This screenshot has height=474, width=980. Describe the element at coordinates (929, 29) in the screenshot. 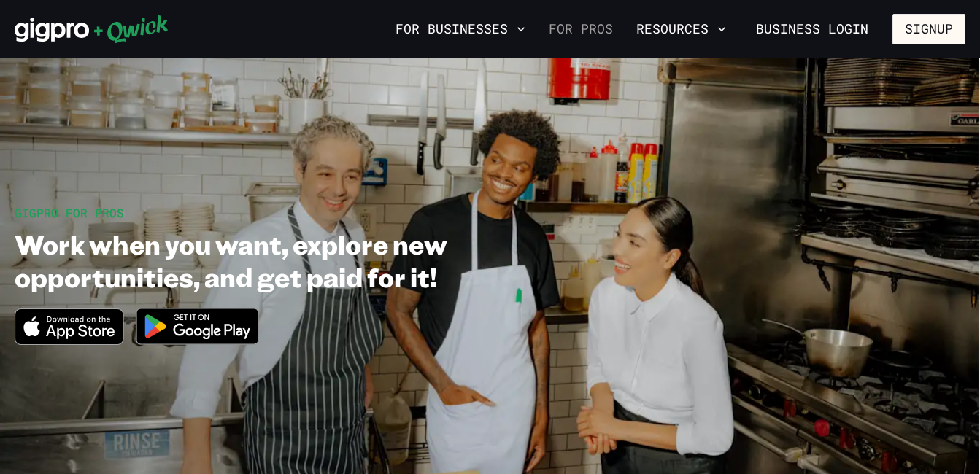

I see `button: Signup` at that location.